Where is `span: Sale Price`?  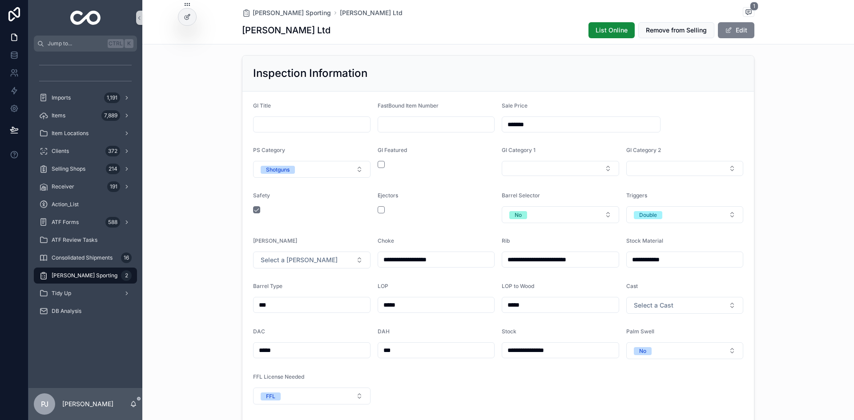
span: Sale Price is located at coordinates (515, 105).